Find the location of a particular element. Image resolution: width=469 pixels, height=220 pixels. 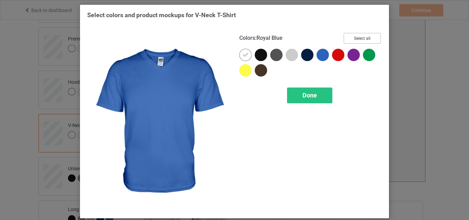

button: Select all is located at coordinates (362, 38).